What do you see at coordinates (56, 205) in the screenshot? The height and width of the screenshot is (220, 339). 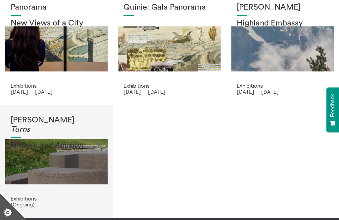 I see `p: (Ongoing)` at bounding box center [56, 205].